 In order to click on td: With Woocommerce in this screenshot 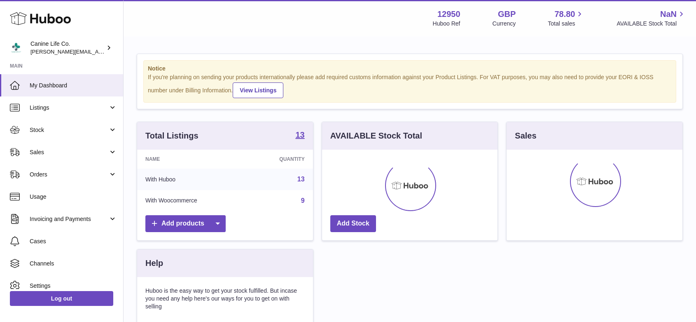, I will do `click(192, 201)`.